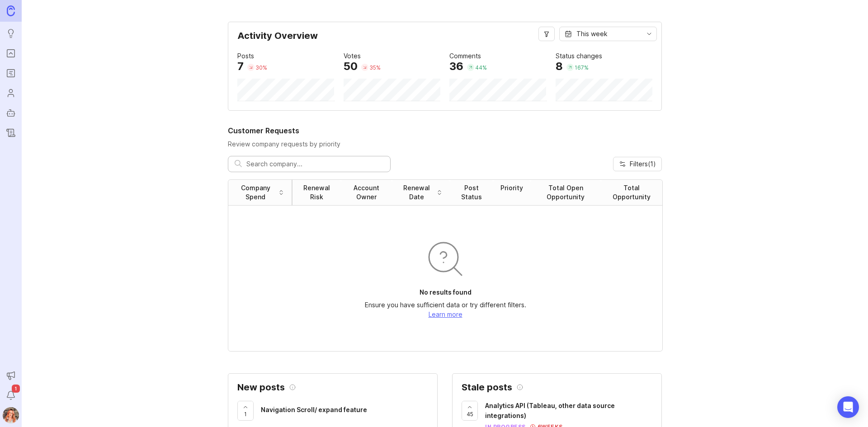 The width and height of the screenshot is (868, 427). What do you see at coordinates (643, 164) in the screenshot?
I see `span: Filters` at bounding box center [643, 164].